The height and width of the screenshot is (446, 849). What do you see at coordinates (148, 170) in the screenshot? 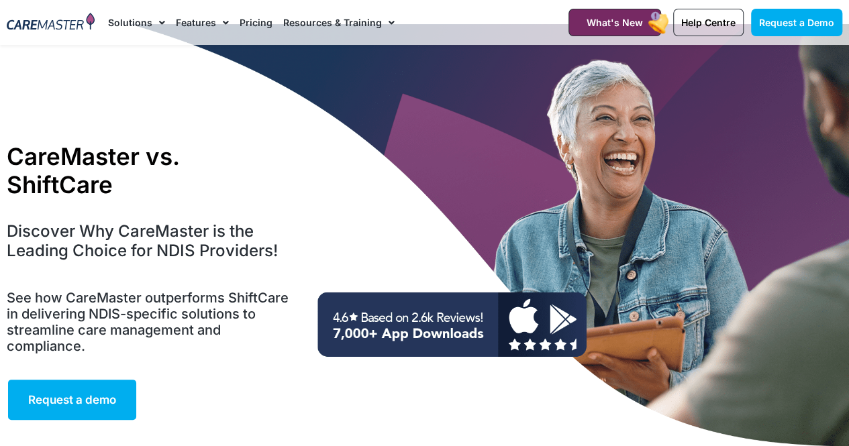
I see `h1: CareMaster vs. ShiftCare` at bounding box center [148, 170].